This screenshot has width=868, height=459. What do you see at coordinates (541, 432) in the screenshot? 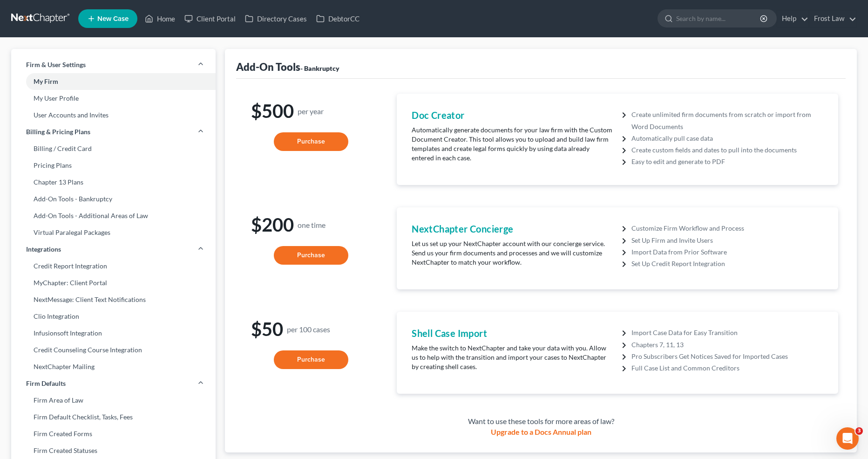
I see `a: Upgrade to a Docs Annual plan` at bounding box center [541, 432].